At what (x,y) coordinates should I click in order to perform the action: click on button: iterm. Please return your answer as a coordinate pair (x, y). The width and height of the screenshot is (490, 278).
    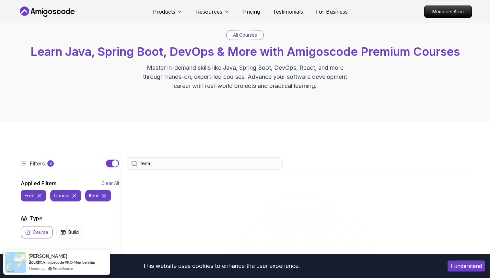
    Looking at the image, I should click on (98, 195).